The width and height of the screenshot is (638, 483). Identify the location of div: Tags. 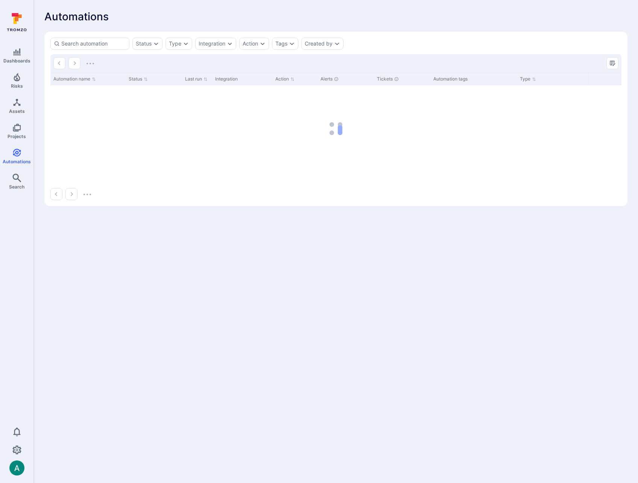
(281, 44).